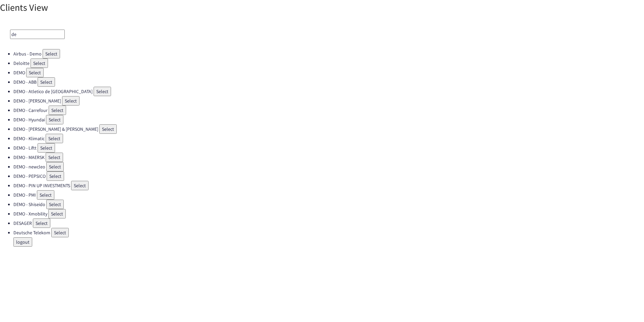 Image resolution: width=644 pixels, height=322 pixels. What do you see at coordinates (329, 63) in the screenshot?
I see `li: Deloitte` at bounding box center [329, 63].